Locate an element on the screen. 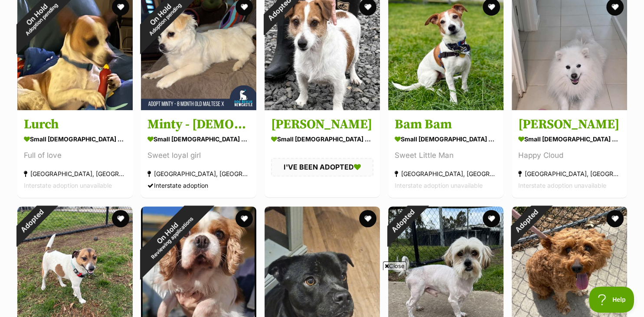 This screenshot has width=644, height=317. div: Full of love is located at coordinates (75, 156).